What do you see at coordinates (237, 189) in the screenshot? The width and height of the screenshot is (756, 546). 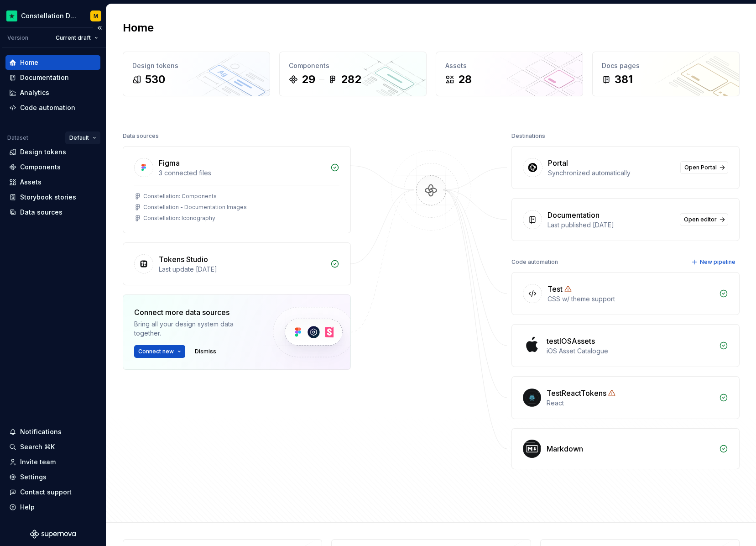 I see `a: Figma3 connected filesConstellation: ComponentsConstellation - Documentation ImagesConstellation:...` at bounding box center [237, 189].